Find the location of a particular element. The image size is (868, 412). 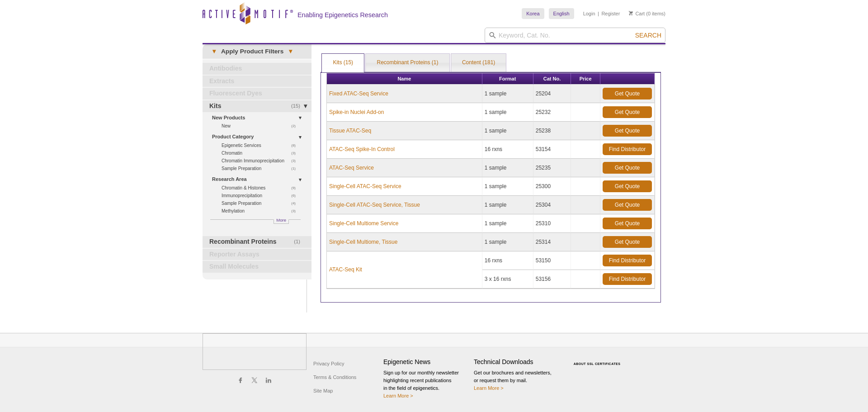

a: Small Molecules is located at coordinates (257, 267).